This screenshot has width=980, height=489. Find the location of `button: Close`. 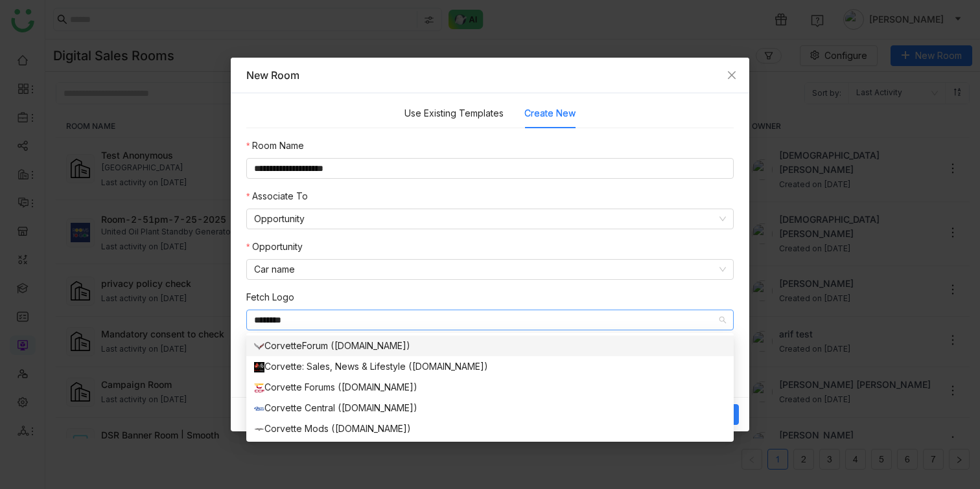

button: Close is located at coordinates (732, 75).